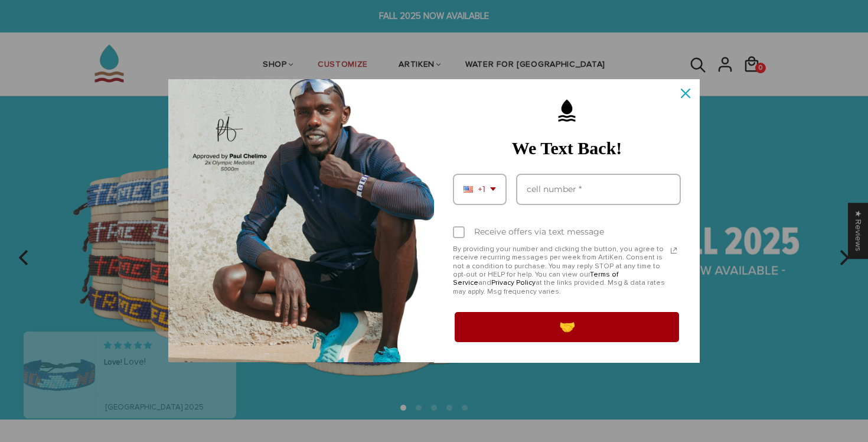 This screenshot has width=868, height=442. I want to click on input: Phone number field, so click(598, 189).